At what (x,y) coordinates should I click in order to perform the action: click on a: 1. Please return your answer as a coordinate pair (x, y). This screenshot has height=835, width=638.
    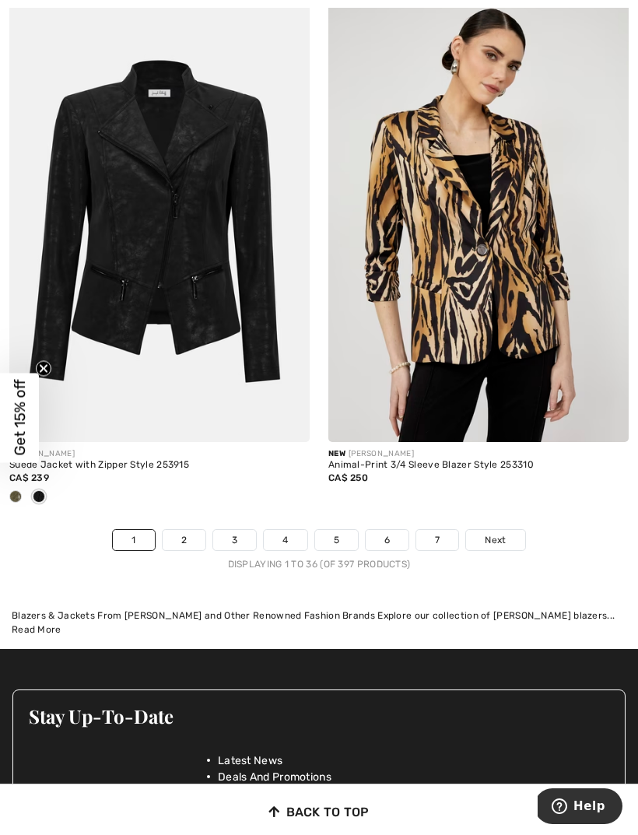
    Looking at the image, I should click on (133, 540).